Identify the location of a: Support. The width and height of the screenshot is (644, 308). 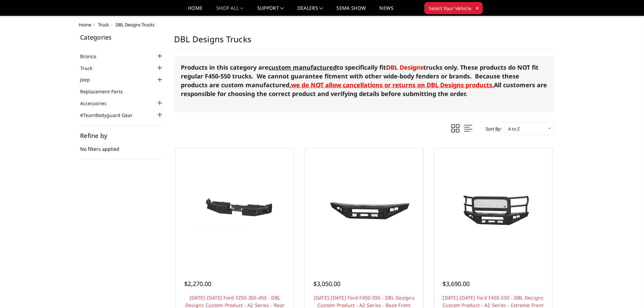
(270, 10).